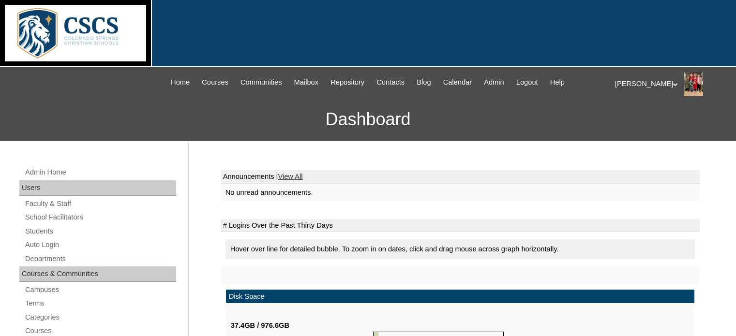 The image size is (736, 336). What do you see at coordinates (424, 82) in the screenshot?
I see `a: Blog` at bounding box center [424, 82].